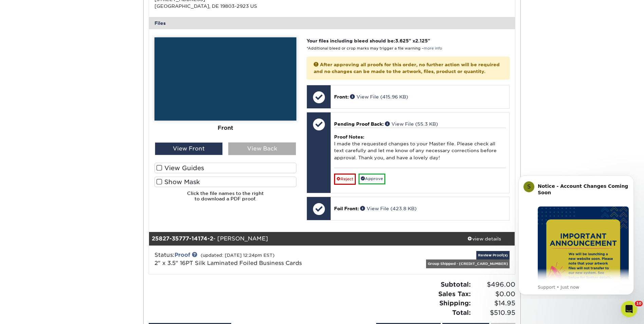 The image size is (644, 324). I want to click on p: Message from Support, sent Just now, so click(75, 118).